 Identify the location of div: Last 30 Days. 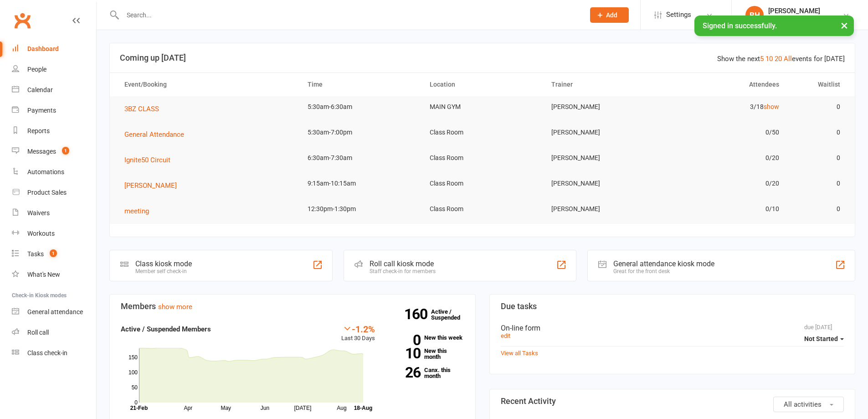
(358, 333).